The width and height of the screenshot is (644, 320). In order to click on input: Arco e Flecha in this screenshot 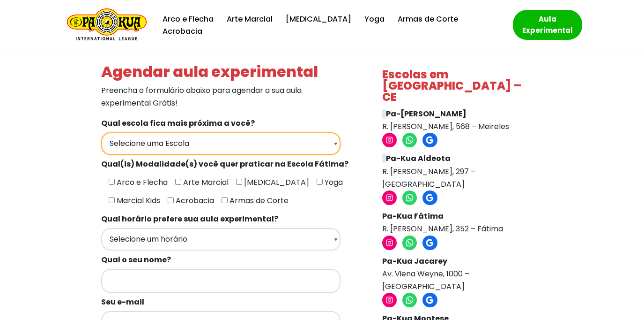, I will do `click(112, 181)`.